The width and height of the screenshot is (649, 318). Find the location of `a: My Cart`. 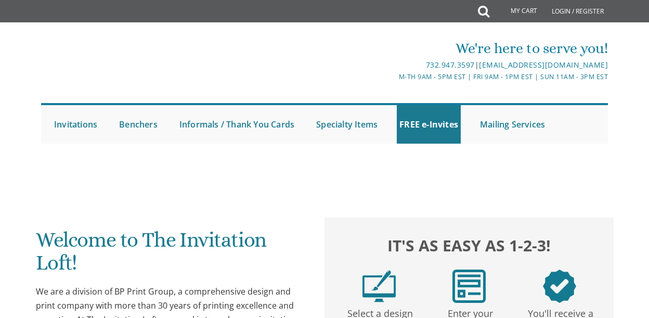

a: My Cart is located at coordinates (517, 11).